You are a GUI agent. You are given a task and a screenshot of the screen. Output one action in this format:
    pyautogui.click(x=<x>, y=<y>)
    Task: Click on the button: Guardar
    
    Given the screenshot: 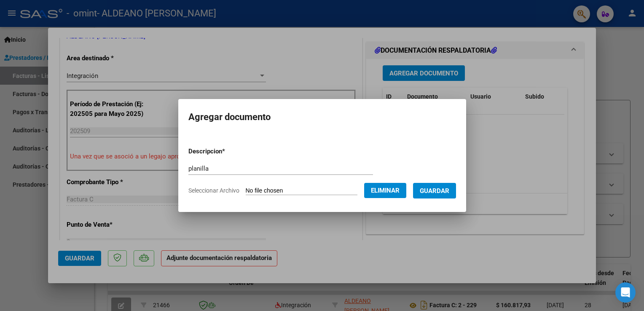 What is the action you would take?
    pyautogui.click(x=434, y=190)
    